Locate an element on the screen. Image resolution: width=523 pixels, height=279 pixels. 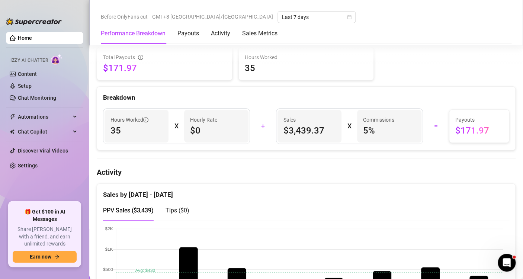
a: Chat Monitoring is located at coordinates (37, 98).